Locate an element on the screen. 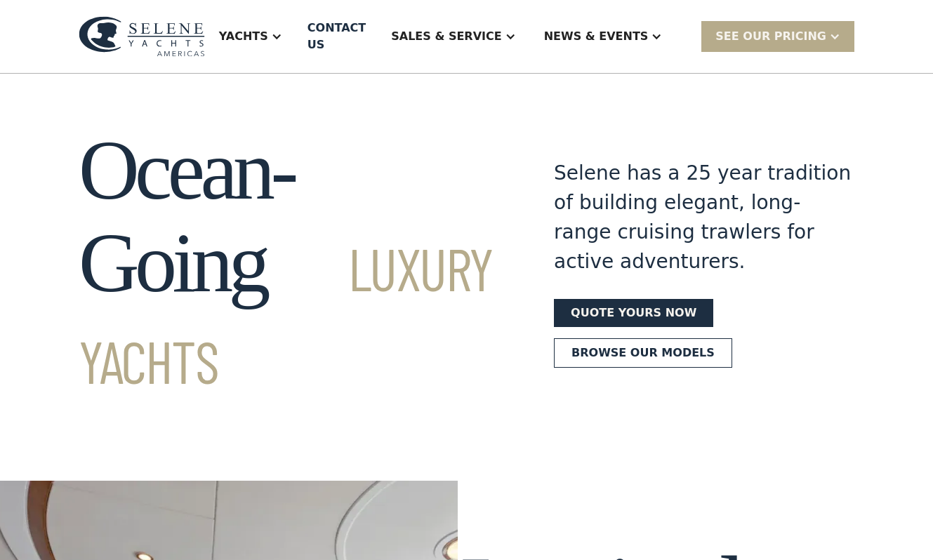  a: Browse our models is located at coordinates (643, 353).